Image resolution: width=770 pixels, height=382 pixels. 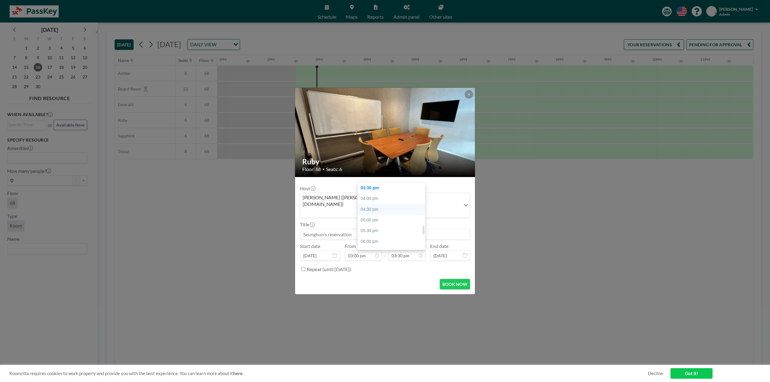 What do you see at coordinates (692, 374) in the screenshot?
I see `a: Got it!` at bounding box center [692, 374].